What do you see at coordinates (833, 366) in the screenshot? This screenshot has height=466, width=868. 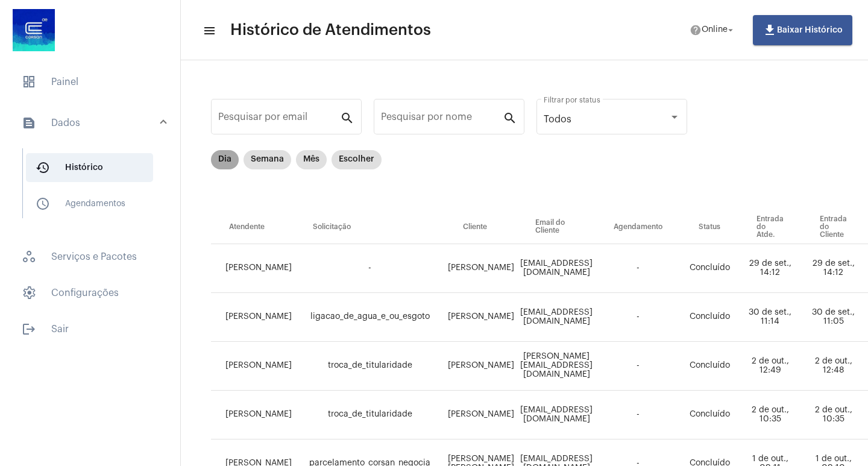 I see `td: 2 de out., 12:48` at bounding box center [833, 366].